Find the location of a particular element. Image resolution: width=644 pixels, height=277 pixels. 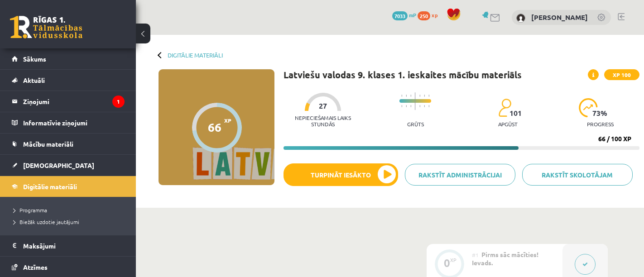

a: 7033 mP is located at coordinates (404, 15).